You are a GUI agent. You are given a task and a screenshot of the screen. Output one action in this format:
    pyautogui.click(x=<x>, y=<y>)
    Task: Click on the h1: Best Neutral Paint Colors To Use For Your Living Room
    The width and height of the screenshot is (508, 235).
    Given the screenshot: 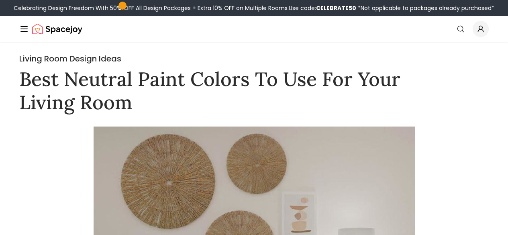 What is the action you would take?
    pyautogui.click(x=254, y=90)
    